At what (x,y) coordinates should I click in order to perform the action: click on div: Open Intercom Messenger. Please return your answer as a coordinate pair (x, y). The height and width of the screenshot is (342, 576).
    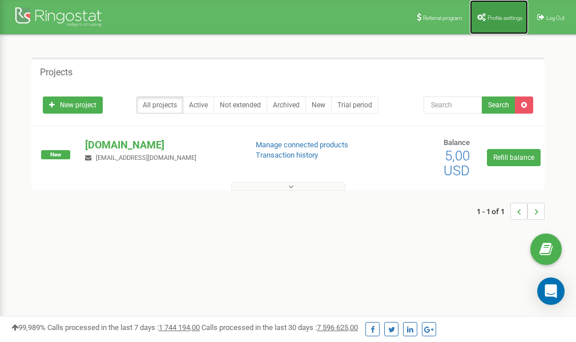
    Looking at the image, I should click on (551, 291).